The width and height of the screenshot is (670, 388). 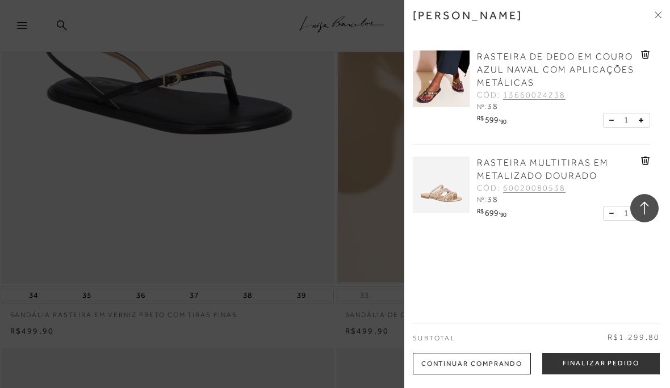 I want to click on a: RASTEIRA DE DEDO EM COURO AZUL NAVAL COM APLICAÇÕES METÁLICAS, so click(x=558, y=70).